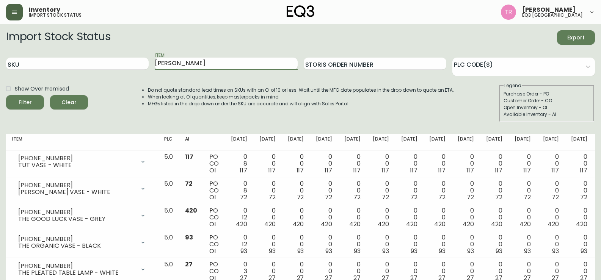 The height and width of the screenshot is (280, 601). What do you see at coordinates (301, 97) in the screenshot?
I see `li: When looking at OI quantities, keep masterpacks in mind.` at bounding box center [301, 97].